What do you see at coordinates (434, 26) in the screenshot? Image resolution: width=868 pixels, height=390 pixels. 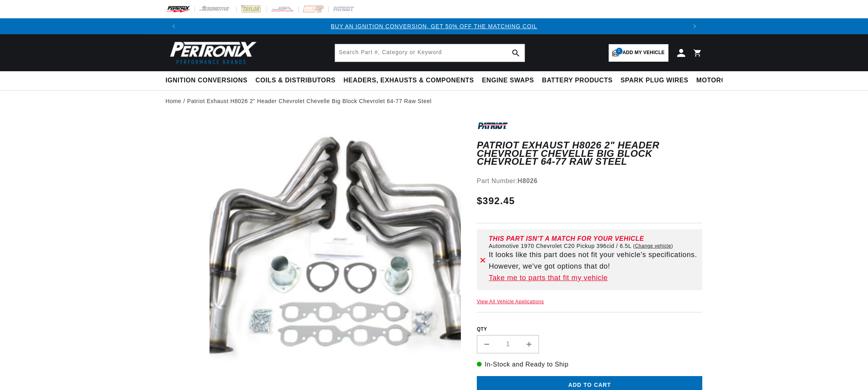 I see `slideshow-component: Translation missing: en.sections.announcements.announcement_bar` at bounding box center [434, 26].